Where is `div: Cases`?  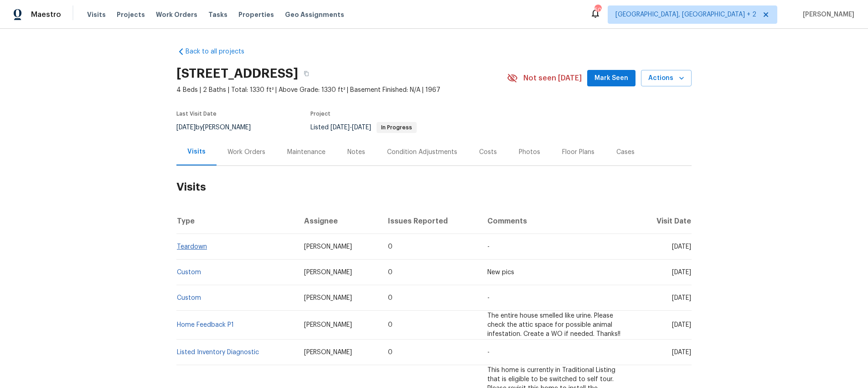
div: Cases is located at coordinates (626, 152).